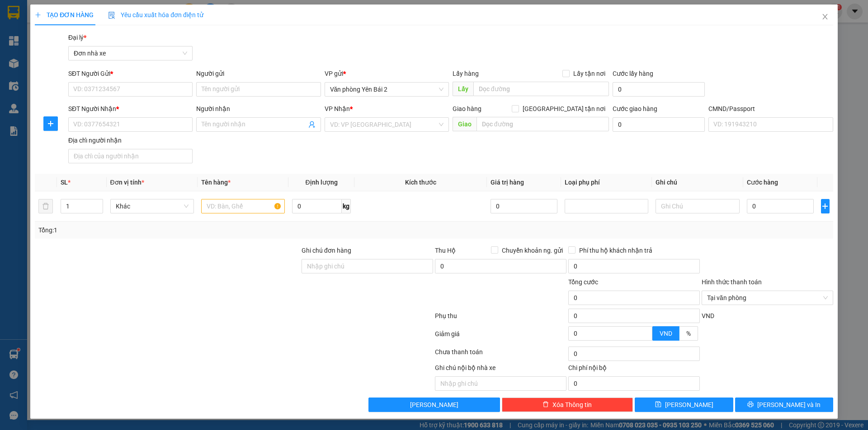 Image resolution: width=868 pixels, height=430 pixels. What do you see at coordinates (216, 183) in the screenshot?
I see `span: Tên hàng` at bounding box center [216, 183].